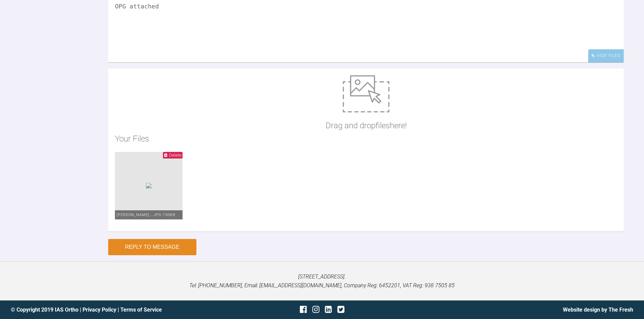  I want to click on span: Delete, so click(175, 155).